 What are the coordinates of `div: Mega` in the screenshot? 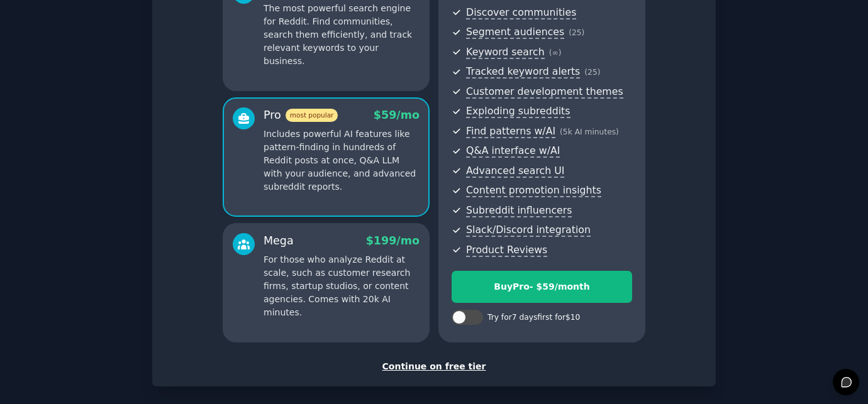 It's located at (279, 241).